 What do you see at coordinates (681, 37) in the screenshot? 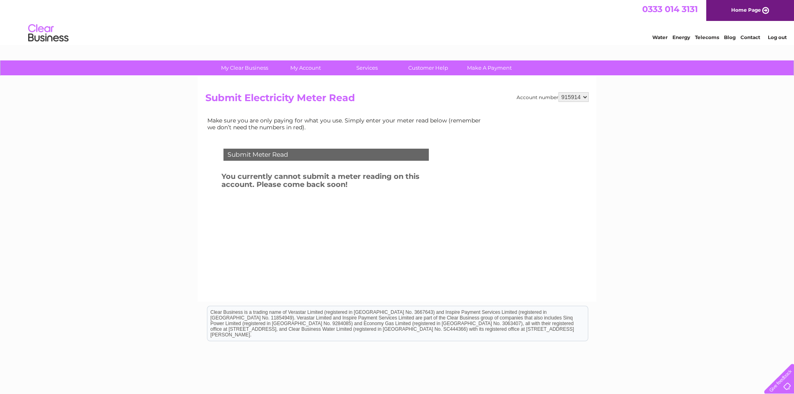
I see `a: Energy` at bounding box center [681, 37].